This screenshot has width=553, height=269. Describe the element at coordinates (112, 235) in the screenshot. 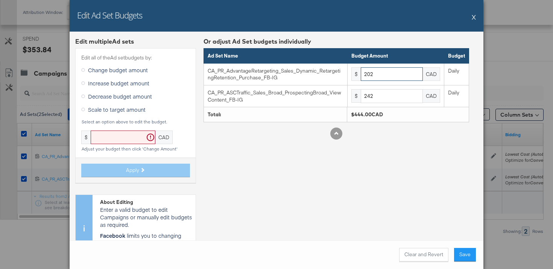

I see `strong: Facebook` at that location.